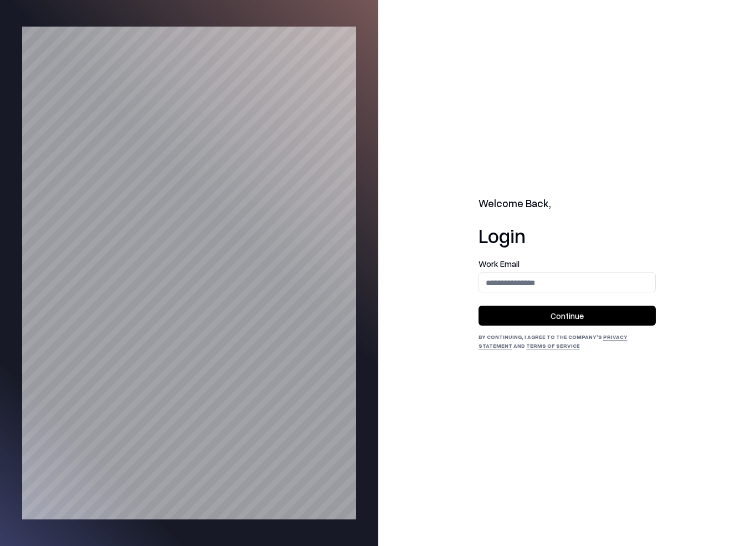  What do you see at coordinates (567, 264) in the screenshot?
I see `label: Work Email` at bounding box center [567, 264].